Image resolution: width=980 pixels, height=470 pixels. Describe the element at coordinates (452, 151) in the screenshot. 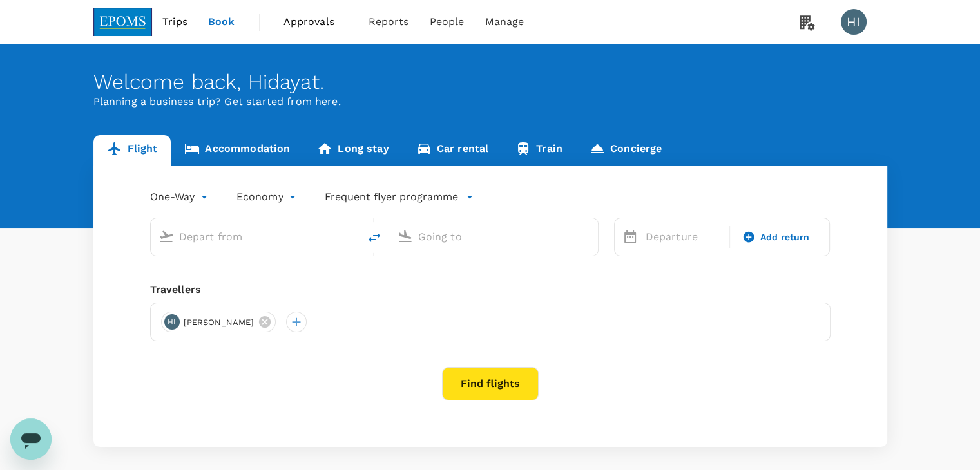

I see `a: Car rental` at that location.